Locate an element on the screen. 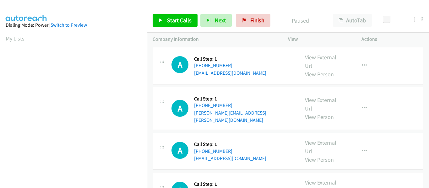 Image resolution: width=429 pixels, height=188 pixels. div: Dialing Mode: Power | is located at coordinates (74, 25).